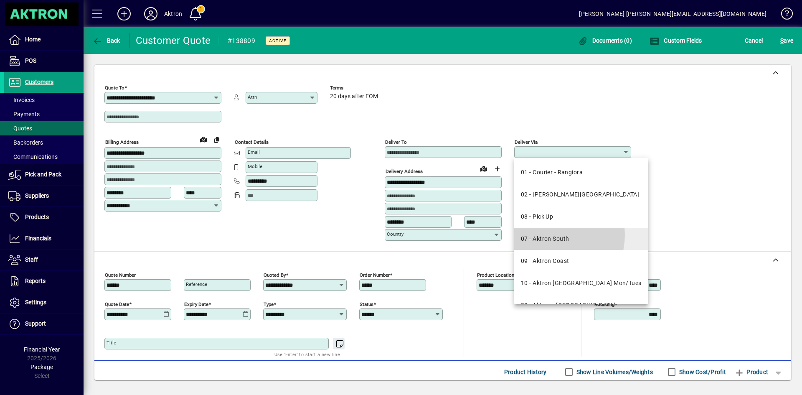  I want to click on div: Customer Quote, so click(173, 41).